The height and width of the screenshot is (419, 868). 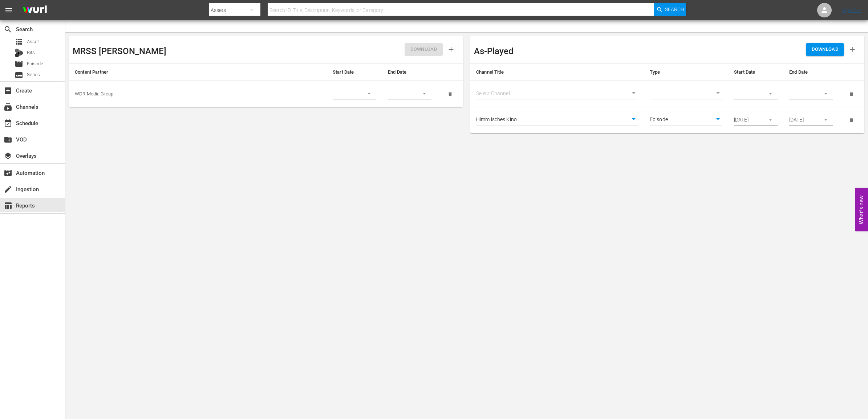 What do you see at coordinates (8, 156) in the screenshot?
I see `span: Overlays` at bounding box center [8, 156].